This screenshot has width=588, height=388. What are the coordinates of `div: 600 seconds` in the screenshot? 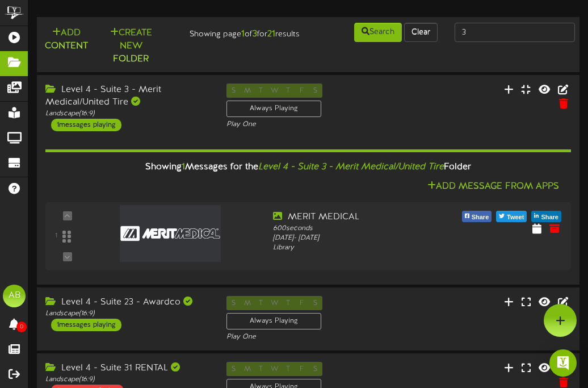 It's located at (352, 228).